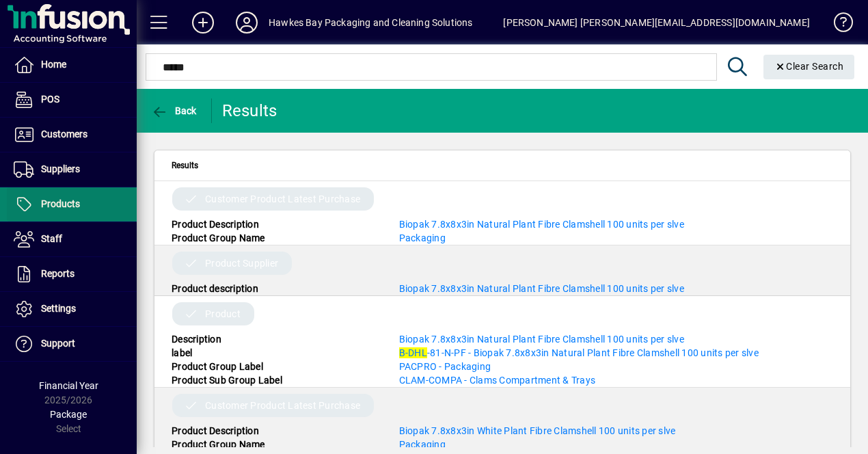 The image size is (868, 454). What do you see at coordinates (537, 430) in the screenshot?
I see `a: Biopak 7.8x8x3in White Plant Fibre Clamshell 100 units per slve` at bounding box center [537, 430].